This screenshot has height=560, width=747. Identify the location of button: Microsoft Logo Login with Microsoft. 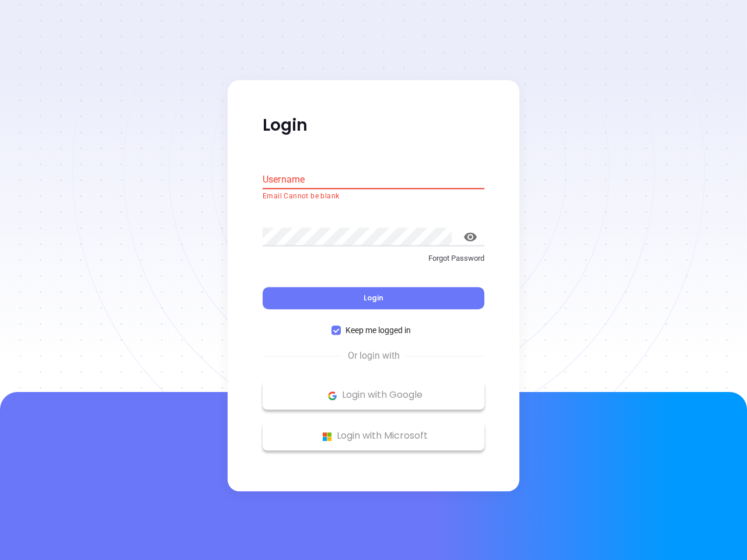
(374, 437).